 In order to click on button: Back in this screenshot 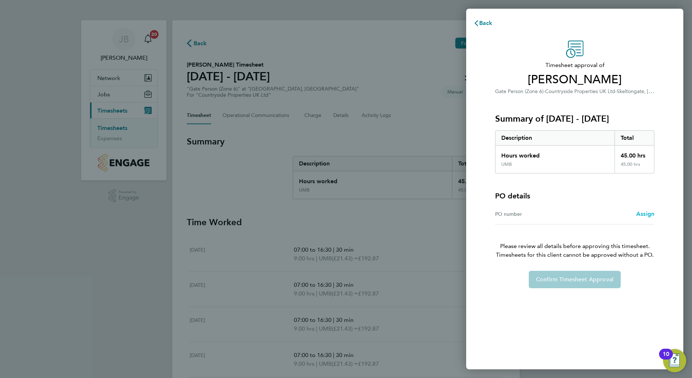, I will do `click(483, 23)`.